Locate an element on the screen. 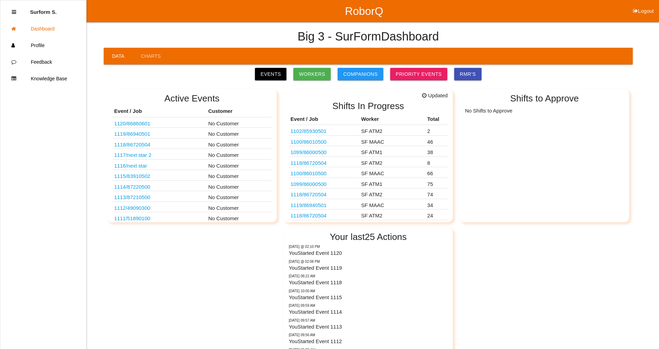 This screenshot has width=659, height=349. span: Updated is located at coordinates (435, 95).